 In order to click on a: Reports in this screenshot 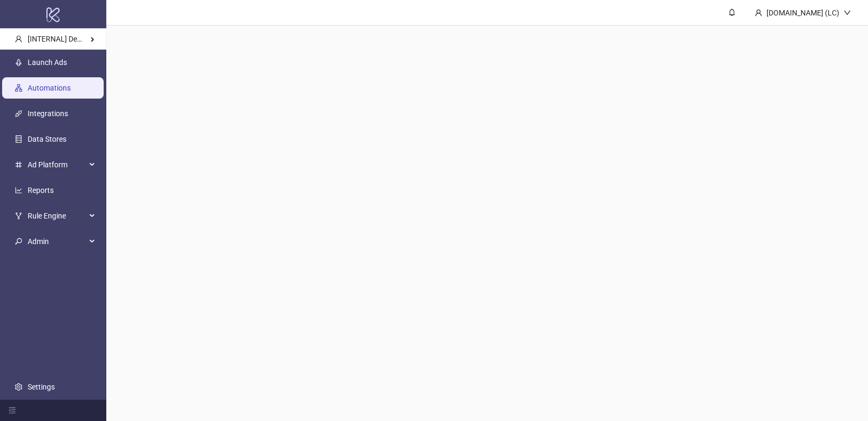, I will do `click(40, 190)`.